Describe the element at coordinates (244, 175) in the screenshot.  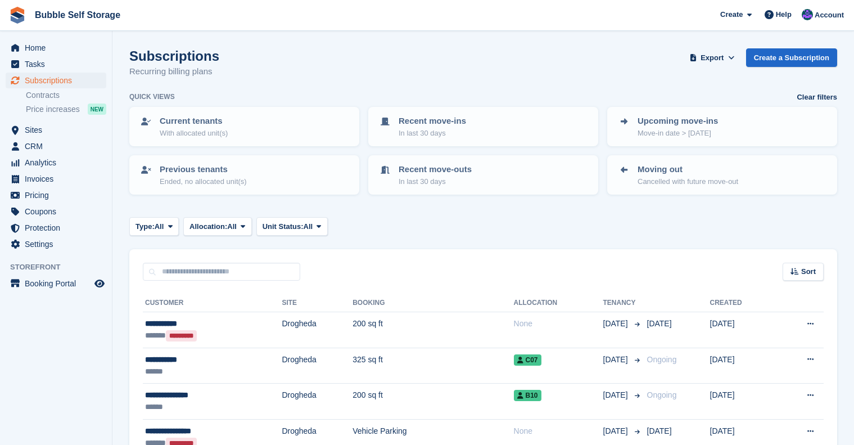
I see `a: Previous tenants Ended, no allocated unit(s)` at that location.